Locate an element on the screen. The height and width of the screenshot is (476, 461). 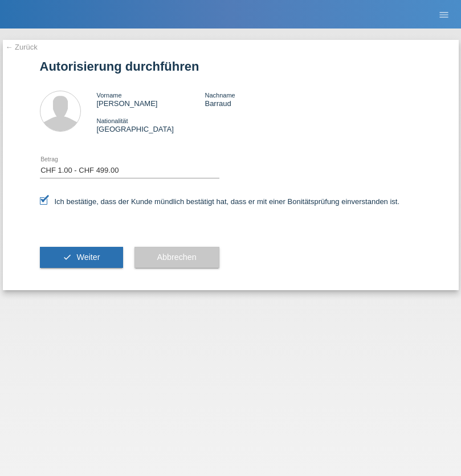
a: ← Zurück is located at coordinates (22, 46).